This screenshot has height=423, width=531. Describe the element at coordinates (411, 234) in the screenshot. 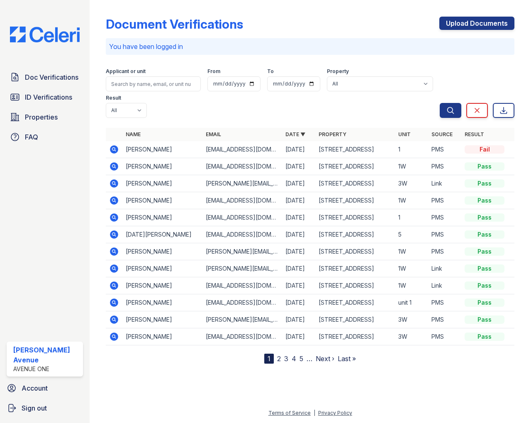

I see `td: 5` at that location.